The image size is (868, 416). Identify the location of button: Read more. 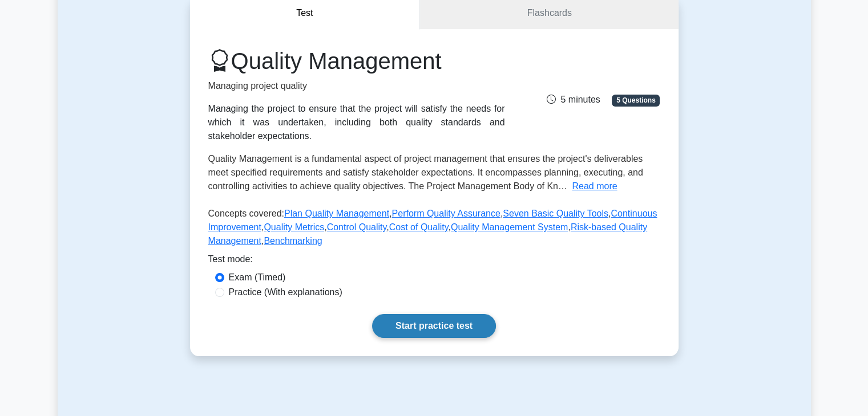
(594, 187).